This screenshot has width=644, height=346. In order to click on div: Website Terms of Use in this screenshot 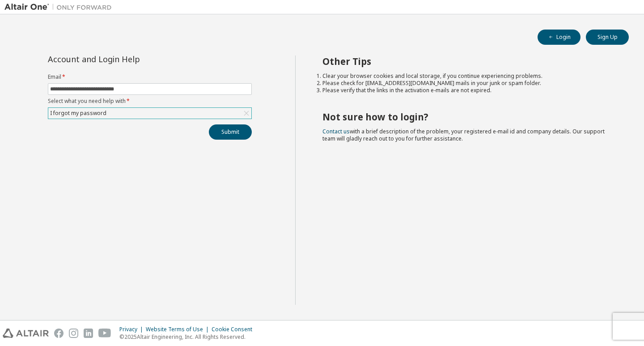, I will do `click(178, 329)`.